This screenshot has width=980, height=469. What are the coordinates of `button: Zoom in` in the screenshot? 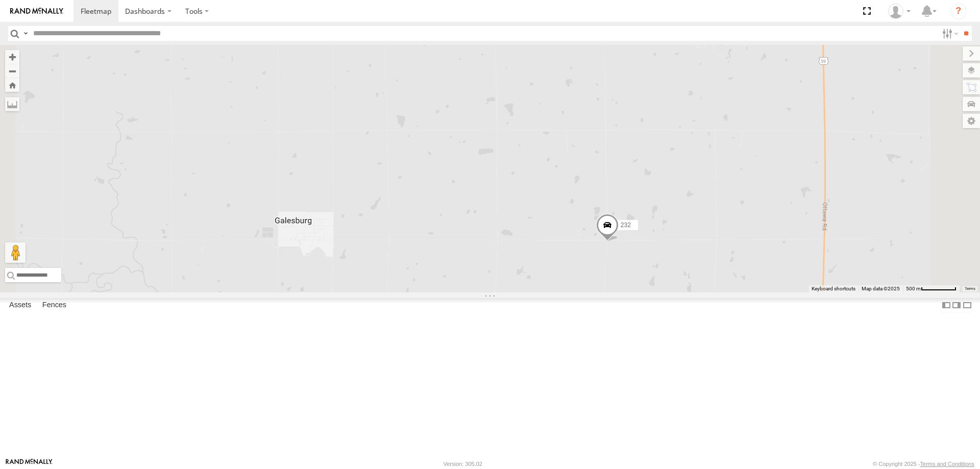 It's located at (12, 57).